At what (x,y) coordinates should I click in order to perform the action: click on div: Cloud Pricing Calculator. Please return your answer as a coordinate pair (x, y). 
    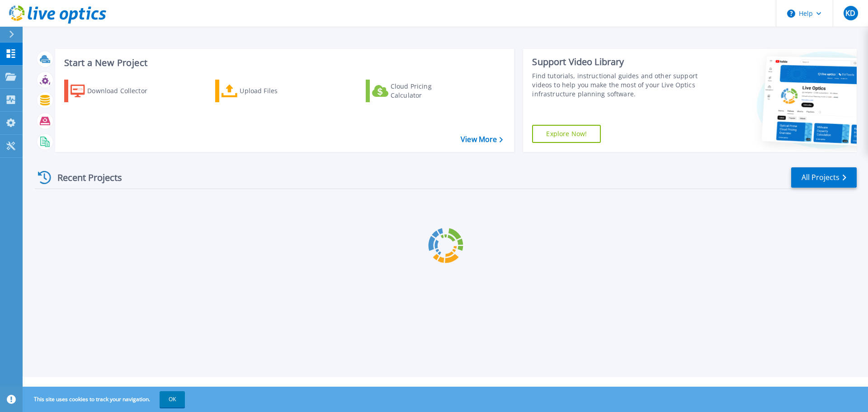
    Looking at the image, I should click on (427, 91).